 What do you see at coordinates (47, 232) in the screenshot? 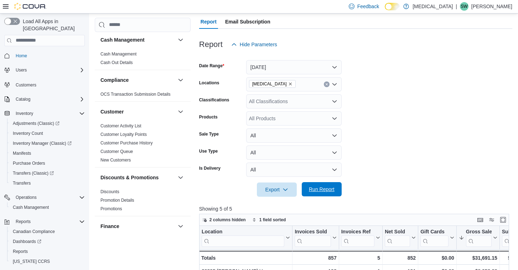
I see `button: Canadian Compliance` at bounding box center [47, 232].